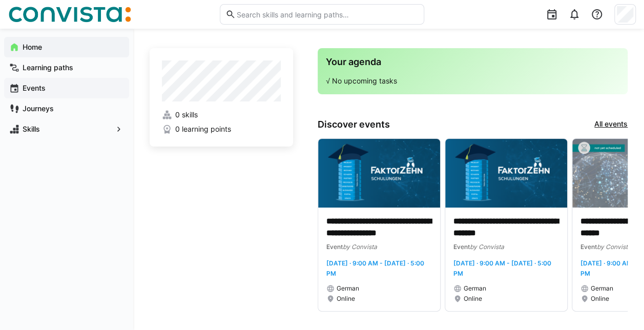 The height and width of the screenshot is (330, 644). I want to click on p: √ No upcoming tasks, so click(472, 81).